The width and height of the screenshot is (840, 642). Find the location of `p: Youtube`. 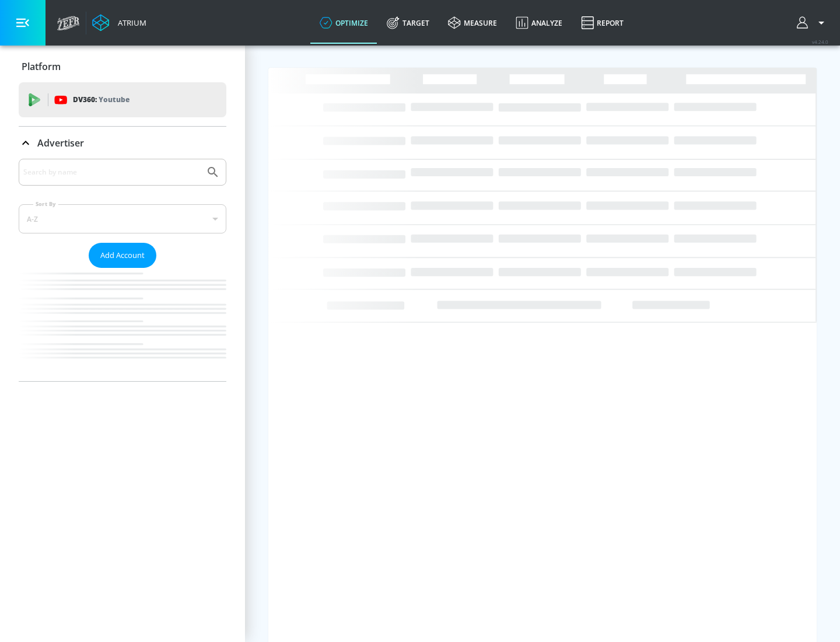

p: Youtube is located at coordinates (114, 99).